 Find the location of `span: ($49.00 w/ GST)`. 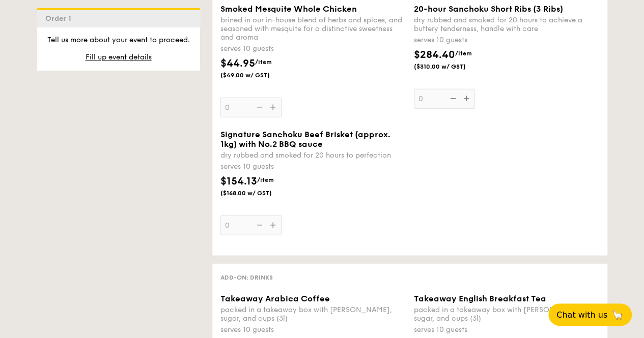

span: ($49.00 w/ GST) is located at coordinates (255, 75).